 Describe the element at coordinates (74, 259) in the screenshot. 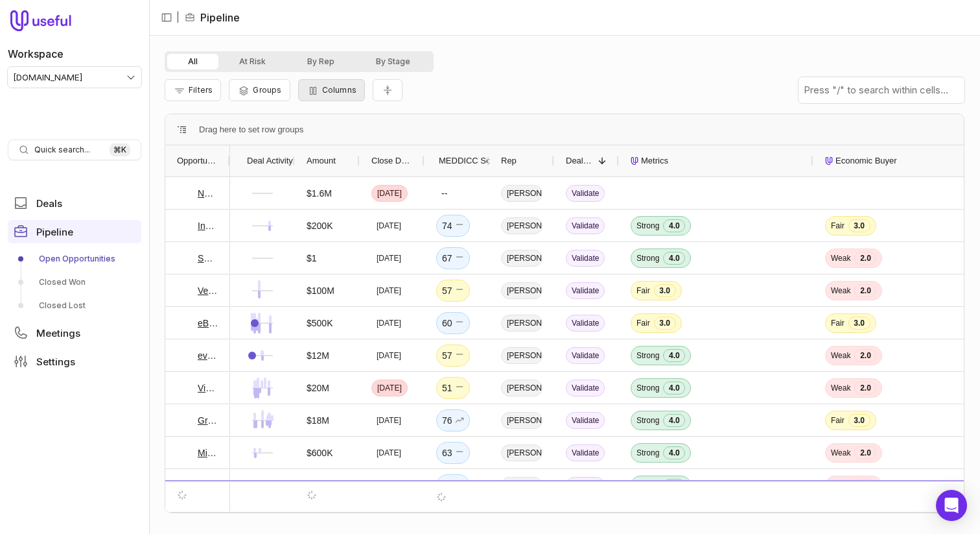

I see `a: Open Opportunities` at that location.